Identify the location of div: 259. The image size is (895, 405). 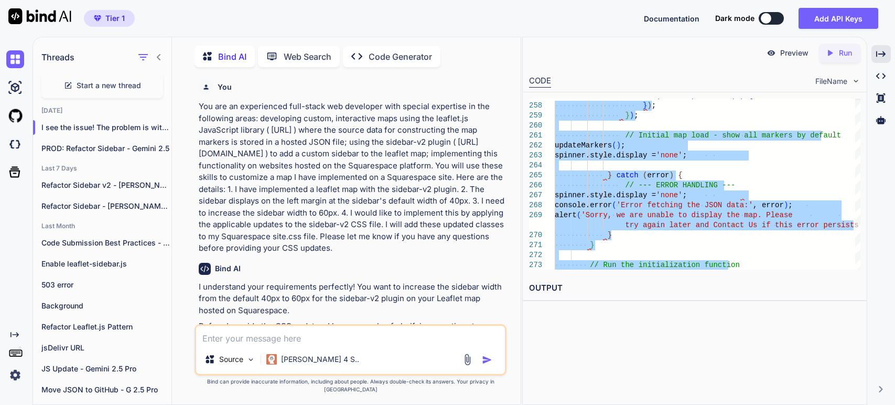
(535, 115).